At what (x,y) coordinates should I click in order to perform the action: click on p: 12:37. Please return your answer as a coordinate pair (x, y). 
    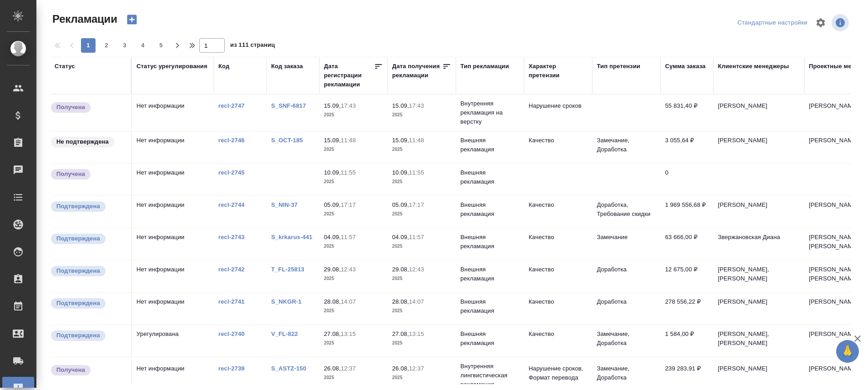
    Looking at the image, I should click on (416, 368).